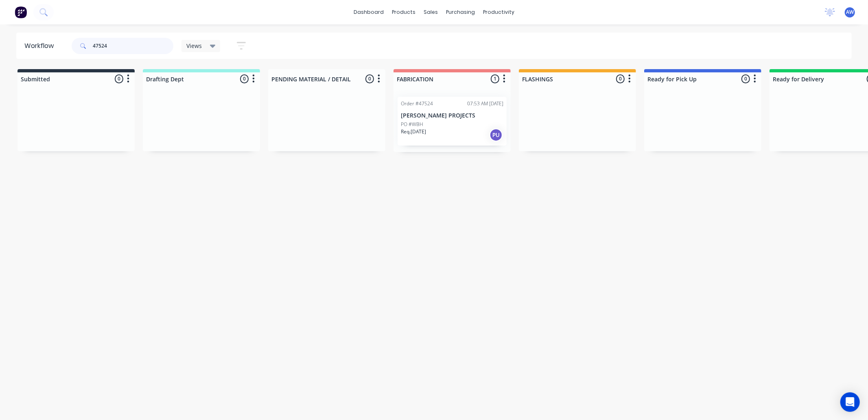  Describe the element at coordinates (417, 104) in the screenshot. I see `div: Order #47524` at that location.